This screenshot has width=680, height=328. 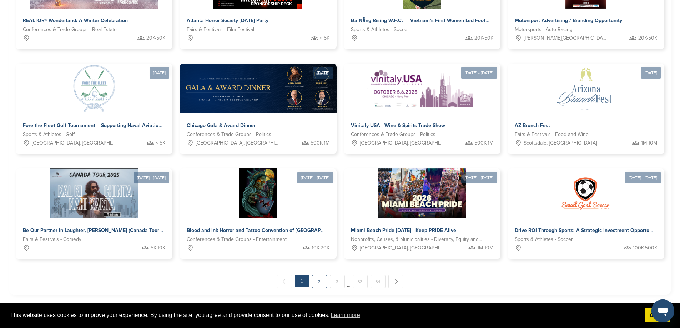 I want to click on span: Fairs & Festivals - Food and Wine, so click(x=552, y=135).